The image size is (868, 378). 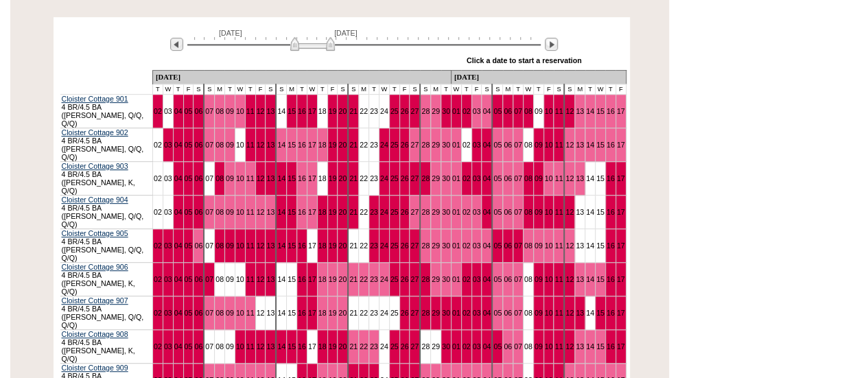 What do you see at coordinates (323, 111) in the screenshot?
I see `a: 18` at bounding box center [323, 111].